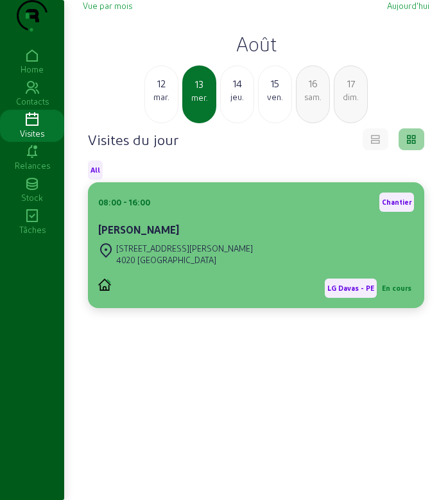  What do you see at coordinates (236, 97) in the screenshot?
I see `div: jeu.` at bounding box center [236, 97].